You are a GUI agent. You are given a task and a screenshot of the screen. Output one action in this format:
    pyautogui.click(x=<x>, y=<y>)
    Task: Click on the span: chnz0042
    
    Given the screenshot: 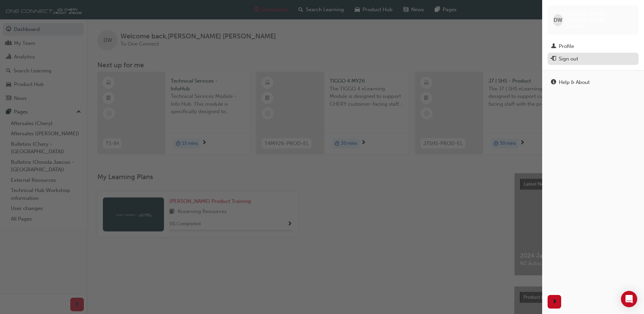 What is the action you would take?
    pyautogui.click(x=577, y=26)
    